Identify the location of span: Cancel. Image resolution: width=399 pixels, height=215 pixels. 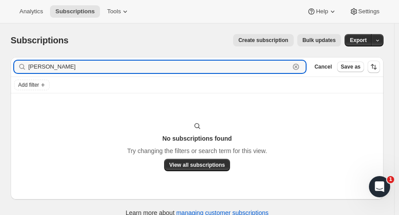
(323, 67).